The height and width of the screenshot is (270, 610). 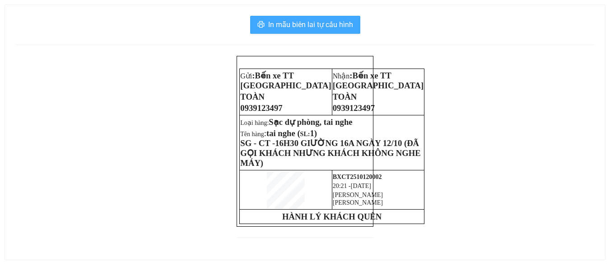 What do you see at coordinates (270, 134) in the screenshot?
I see `span: Tên hàng` at bounding box center [270, 134].